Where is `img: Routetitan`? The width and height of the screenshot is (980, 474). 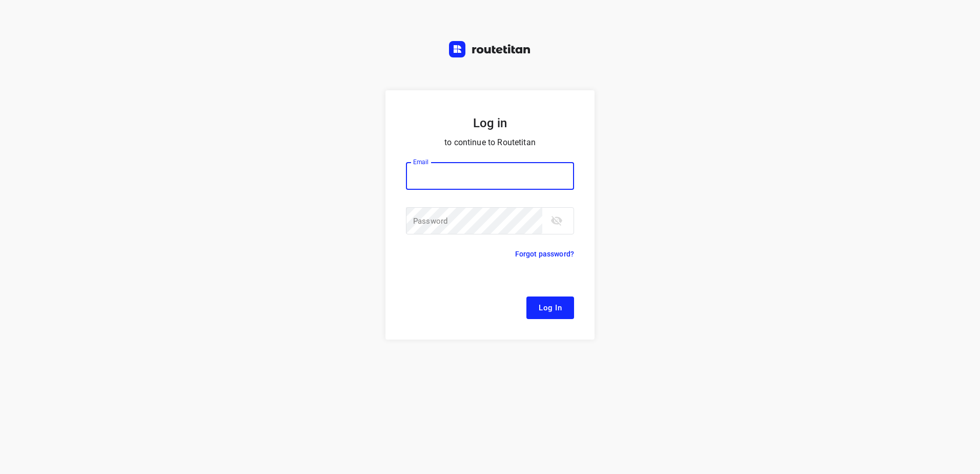 img: Routetitan is located at coordinates (490, 49).